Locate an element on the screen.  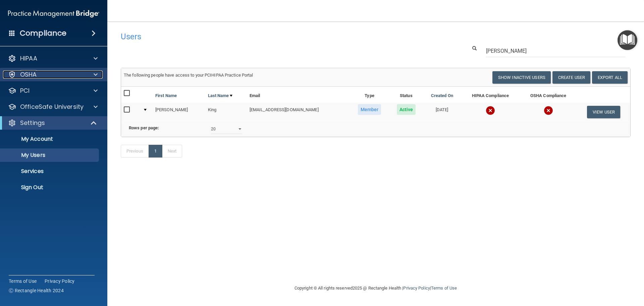
th: OSHA Compliance is located at coordinates (548, 94).